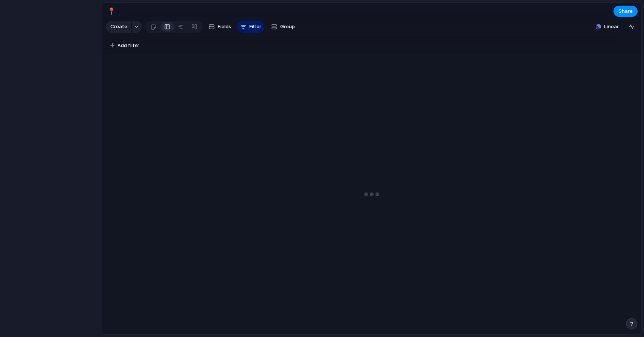 This screenshot has height=337, width=644. Describe the element at coordinates (118, 27) in the screenshot. I see `button: Create` at that location.